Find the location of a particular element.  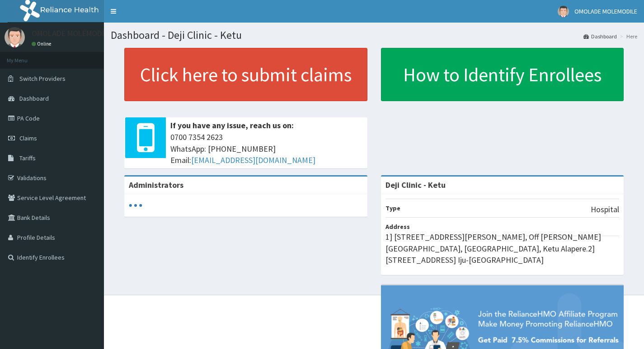

strong: Deji Clinic - Ketu is located at coordinates (415, 185).